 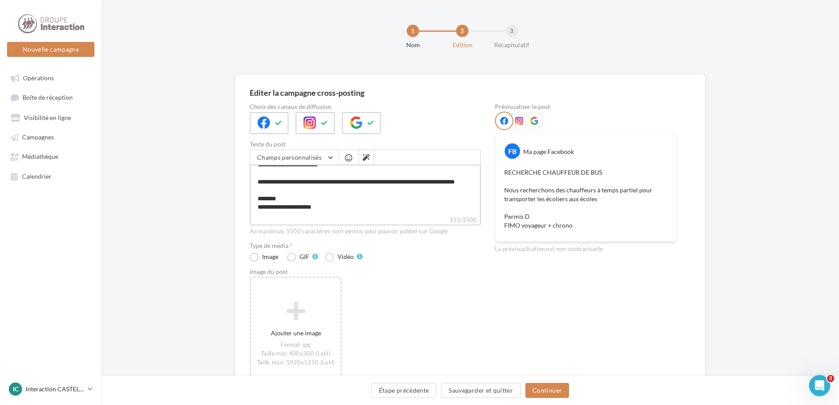 What do you see at coordinates (51, 117) in the screenshot?
I see `a: Visibilité en ligne` at bounding box center [51, 117].